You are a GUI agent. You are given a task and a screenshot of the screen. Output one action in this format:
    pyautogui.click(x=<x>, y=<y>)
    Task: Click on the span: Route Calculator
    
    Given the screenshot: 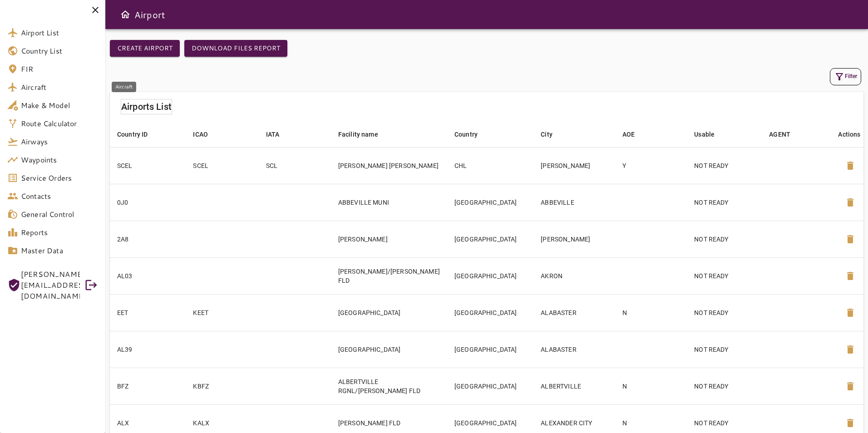 What is the action you would take?
    pyautogui.click(x=59, y=124)
    